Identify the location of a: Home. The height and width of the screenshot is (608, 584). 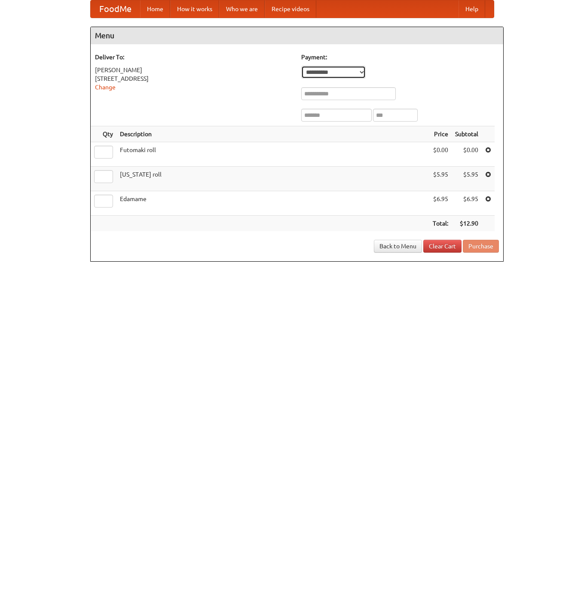
(155, 9).